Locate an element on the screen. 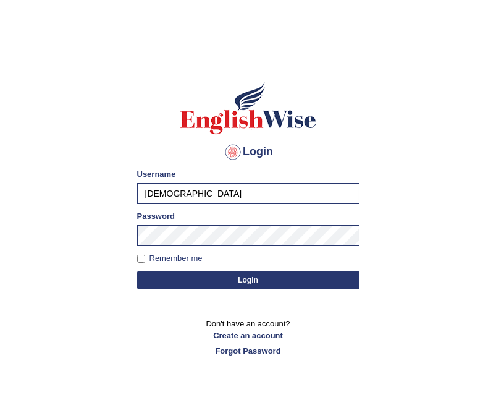 This screenshot has width=496, height=418. label: Remember me is located at coordinates (170, 258).